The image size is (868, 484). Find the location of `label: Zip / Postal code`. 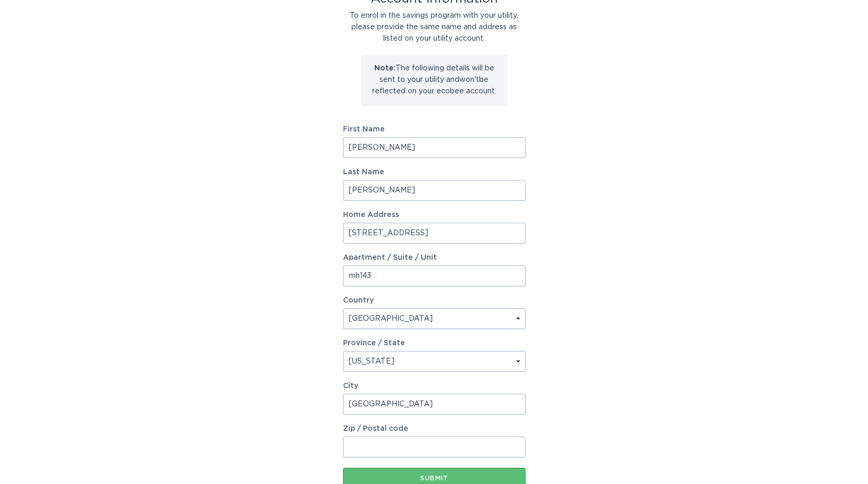

label: Zip / Postal code is located at coordinates (434, 428).